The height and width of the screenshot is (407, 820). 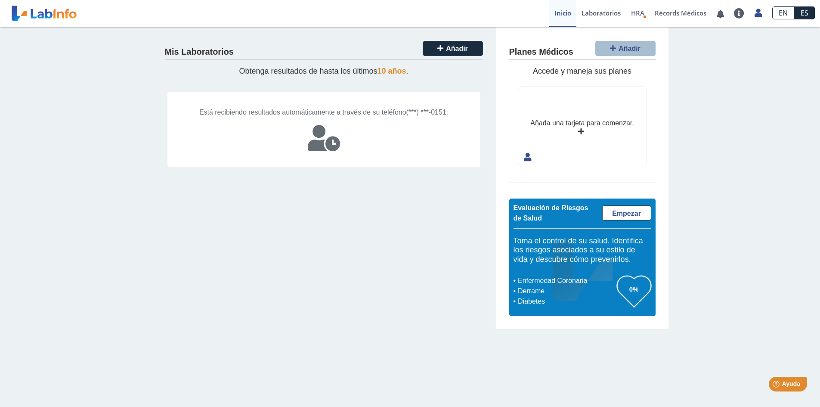 I want to click on a: EN, so click(x=783, y=13).